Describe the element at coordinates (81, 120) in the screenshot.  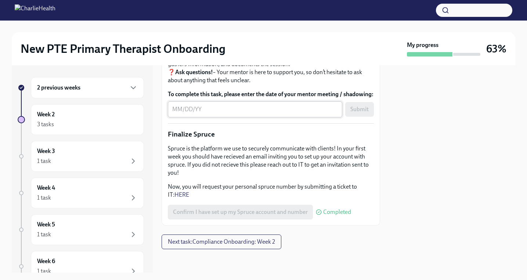
I see `a: Week 23 tasks` at that location.